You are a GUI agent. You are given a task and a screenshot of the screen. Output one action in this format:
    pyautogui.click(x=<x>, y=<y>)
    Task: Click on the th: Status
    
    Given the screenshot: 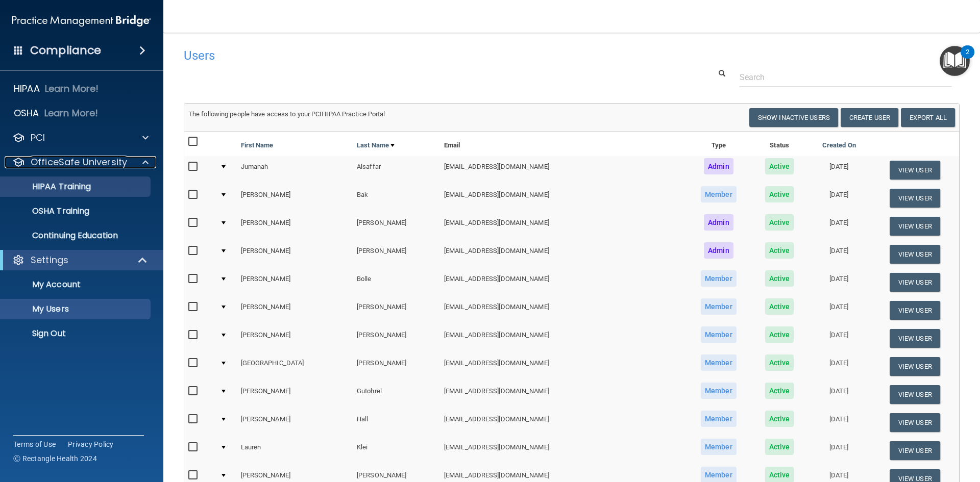 What is the action you would take?
    pyautogui.click(x=780, y=144)
    